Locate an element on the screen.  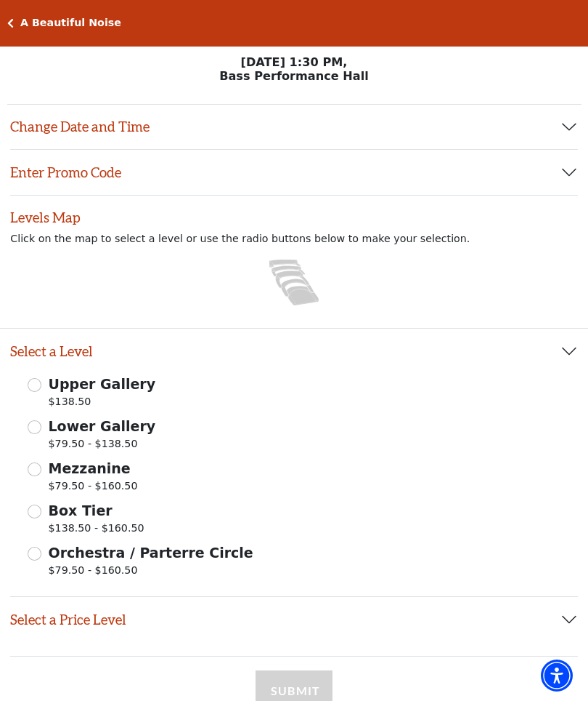
button: Select a Price Level is located at coordinates (294, 619).